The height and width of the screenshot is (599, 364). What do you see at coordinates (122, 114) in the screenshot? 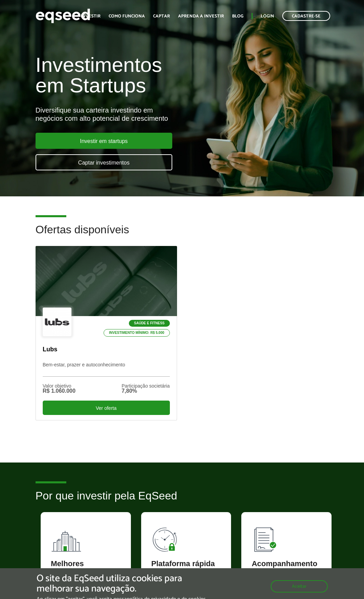
I see `div: Diversifique sua carteira investindo em negócios com alto potencial de crescimento` at bounding box center [122, 114].